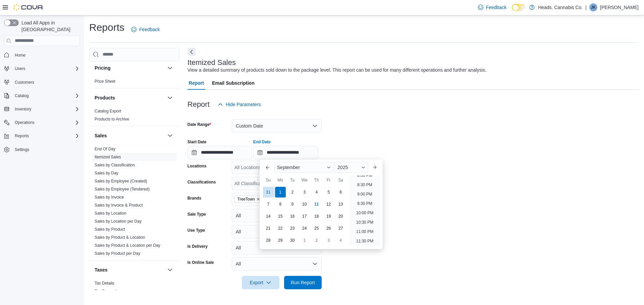  Describe the element at coordinates (375, 168) in the screenshot. I see `button: Next month` at that location.